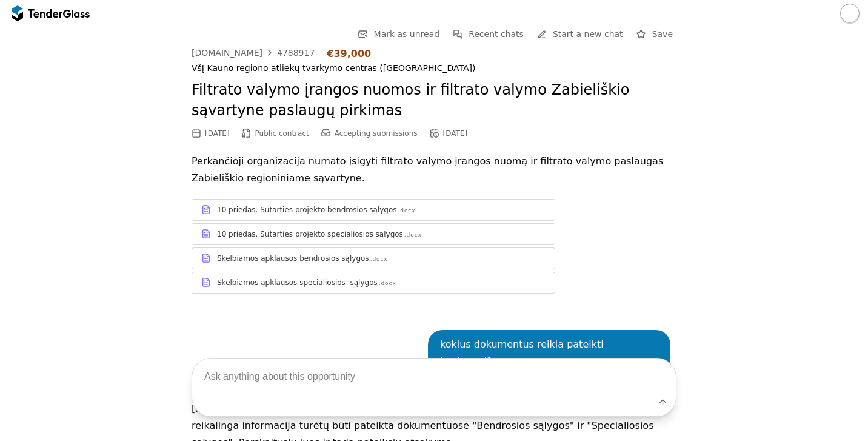 The image size is (868, 441). Describe the element at coordinates (654, 34) in the screenshot. I see `button: Save` at that location.